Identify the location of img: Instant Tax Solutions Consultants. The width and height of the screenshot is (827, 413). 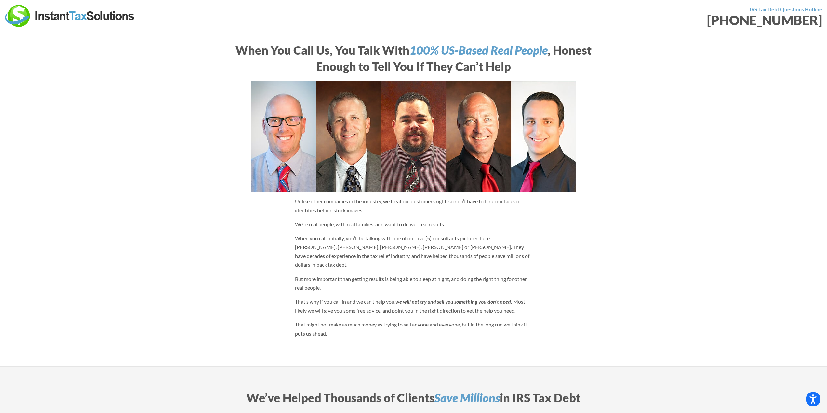
(414, 136).